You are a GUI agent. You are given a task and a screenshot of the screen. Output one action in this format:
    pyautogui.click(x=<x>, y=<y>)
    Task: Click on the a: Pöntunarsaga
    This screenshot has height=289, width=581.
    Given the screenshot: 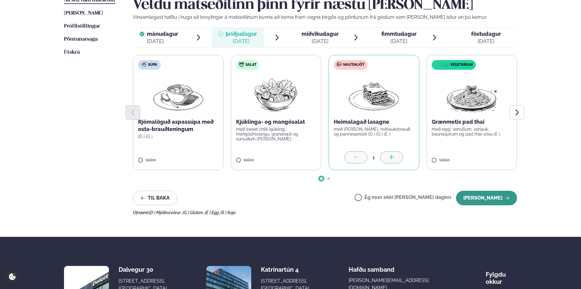 What is the action you would take?
    pyautogui.click(x=81, y=39)
    